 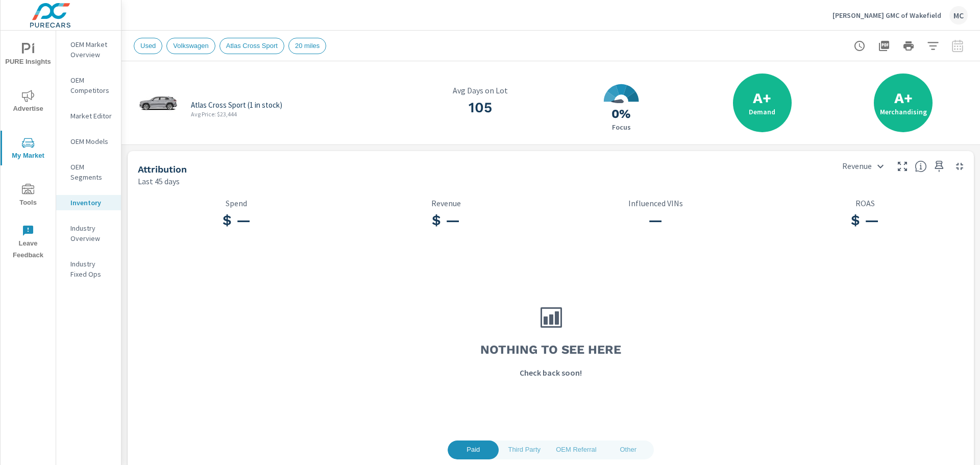 I want to click on div: Industry Overview, so click(x=88, y=234).